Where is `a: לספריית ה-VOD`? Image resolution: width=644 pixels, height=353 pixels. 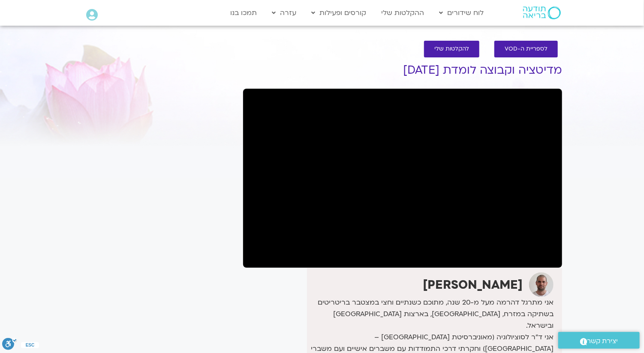 a: לספריית ה-VOD is located at coordinates (526, 49).